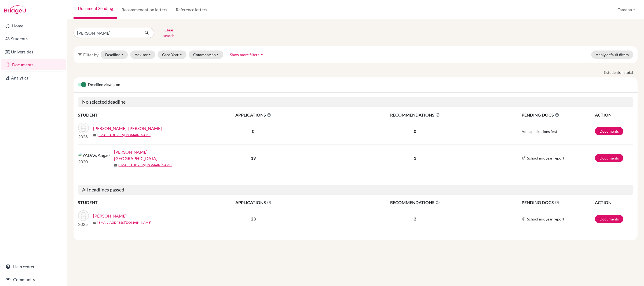 The height and width of the screenshot is (286, 644). I want to click on a: Home, so click(33, 26).